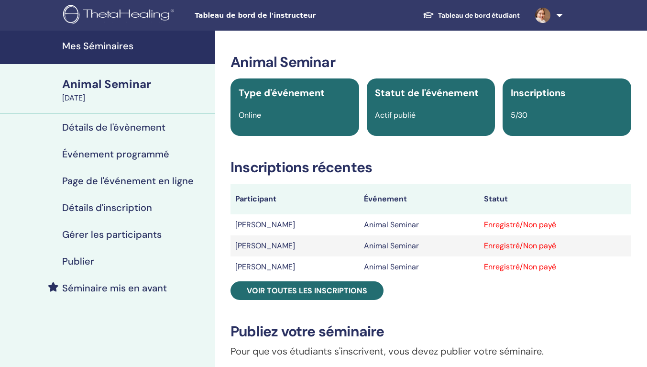 Image resolution: width=647 pixels, height=367 pixels. I want to click on h4: Événement programmé, so click(116, 154).